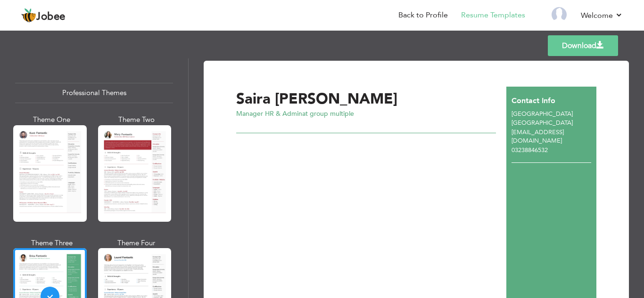  What do you see at coordinates (602, 15) in the screenshot?
I see `a: Welcome` at bounding box center [602, 15].